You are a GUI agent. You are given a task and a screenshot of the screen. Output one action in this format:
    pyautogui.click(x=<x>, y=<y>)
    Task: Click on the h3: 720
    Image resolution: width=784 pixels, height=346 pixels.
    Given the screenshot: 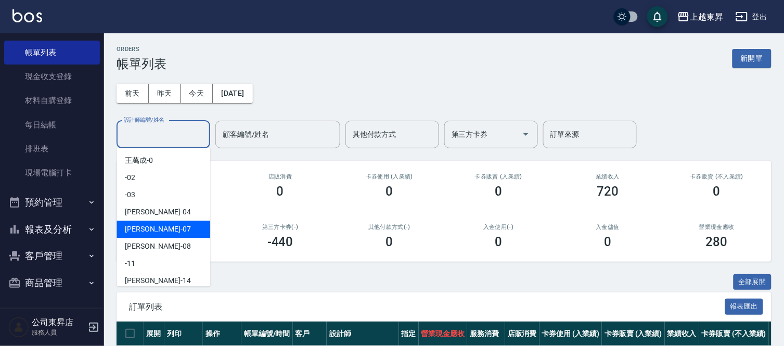 What is the action you would take?
    pyautogui.click(x=607, y=191)
    